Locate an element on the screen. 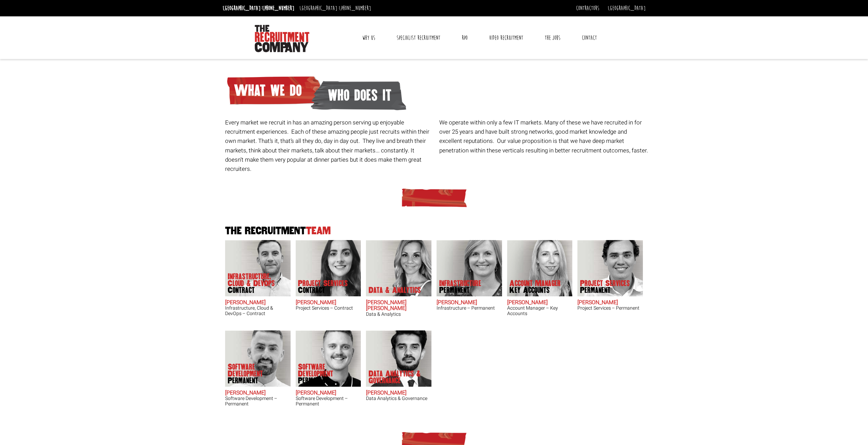 The width and height of the screenshot is (868, 445). img: Sam Williamson does Software Development Permanent is located at coordinates (328, 358).